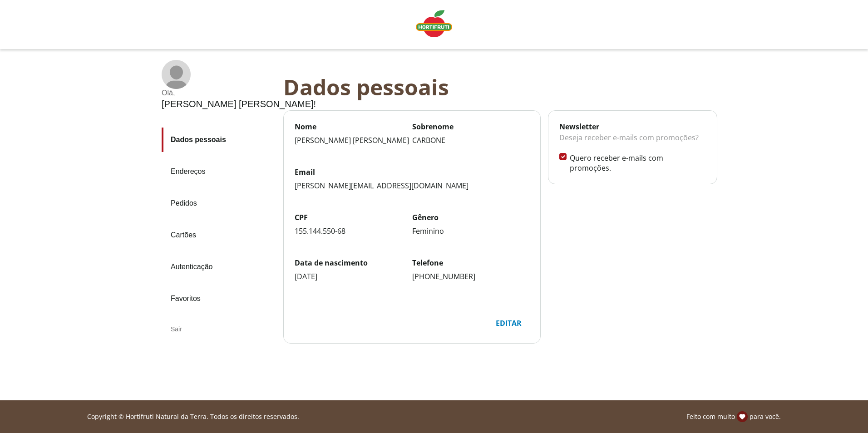 The image size is (868, 433). I want to click on a: Cartões, so click(219, 236).